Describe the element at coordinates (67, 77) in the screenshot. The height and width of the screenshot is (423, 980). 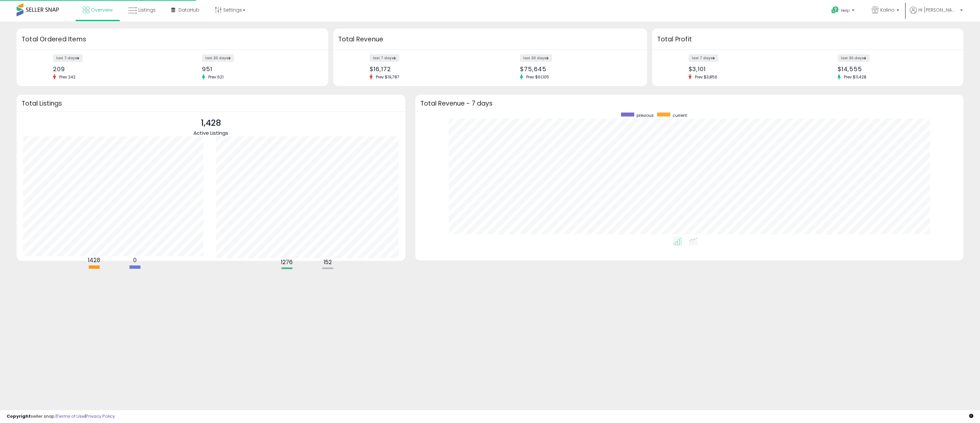
I see `span: Prev: 242` at that location.